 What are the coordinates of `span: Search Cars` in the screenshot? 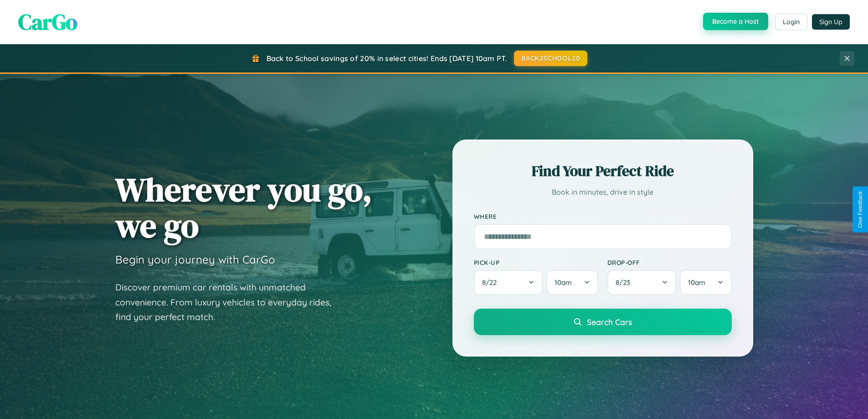 It's located at (609, 322).